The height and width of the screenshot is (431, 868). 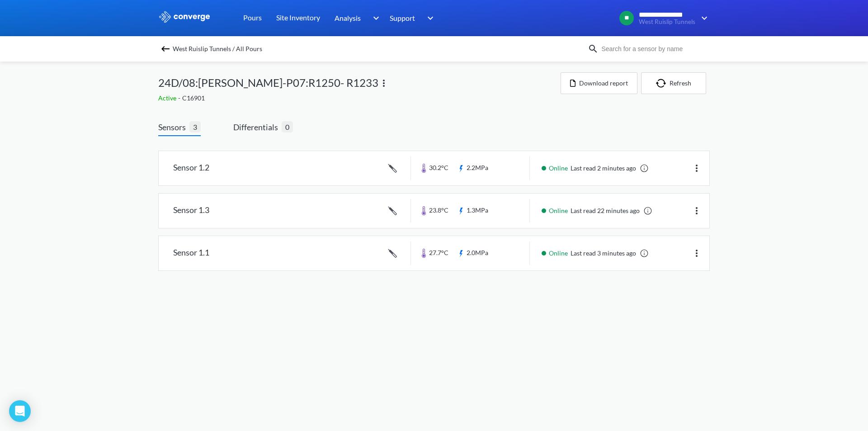 I want to click on span: Support, so click(x=402, y=18).